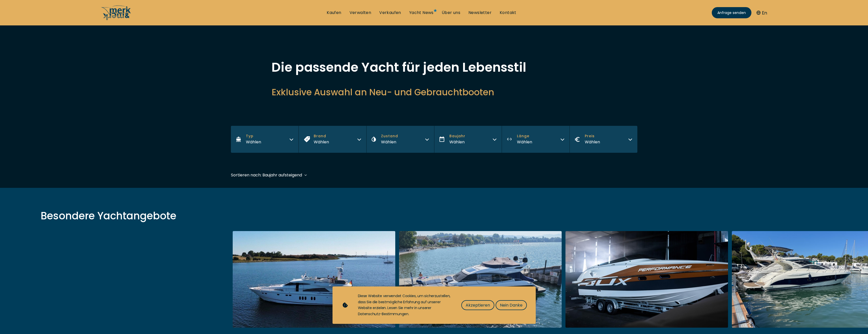 This screenshot has height=334, width=868. I want to click on button: Nein Danke, so click(511, 305).